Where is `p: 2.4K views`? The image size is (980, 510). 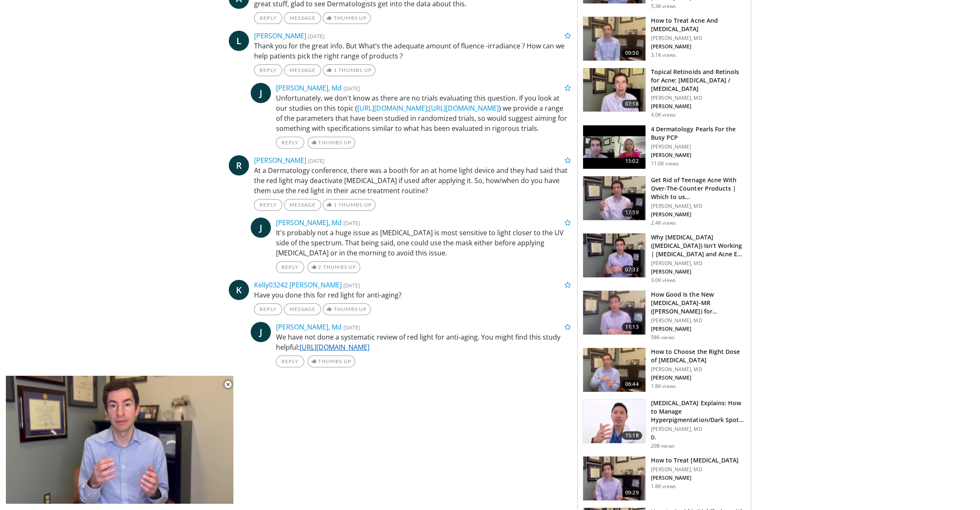 p: 2.4K views is located at coordinates (663, 223).